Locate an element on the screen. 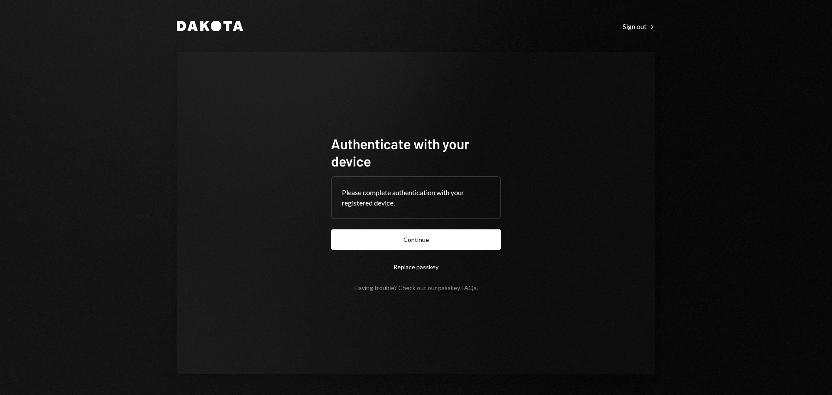 This screenshot has width=832, height=395. a: passkey FAQs is located at coordinates (457, 288).